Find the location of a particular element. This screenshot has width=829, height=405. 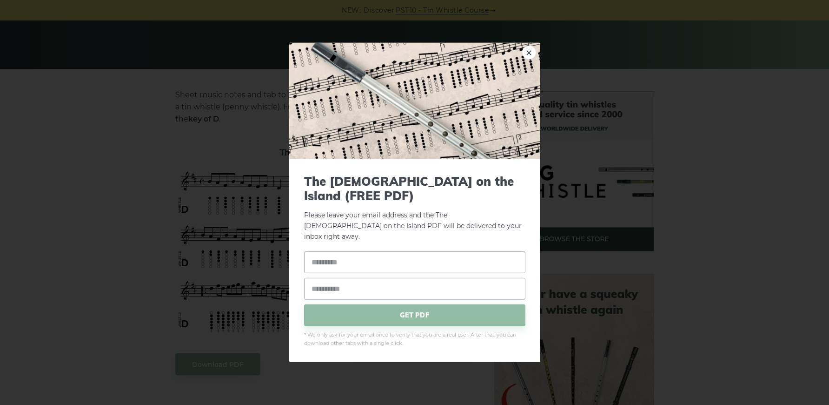

span: GET PDF is located at coordinates (415, 314).